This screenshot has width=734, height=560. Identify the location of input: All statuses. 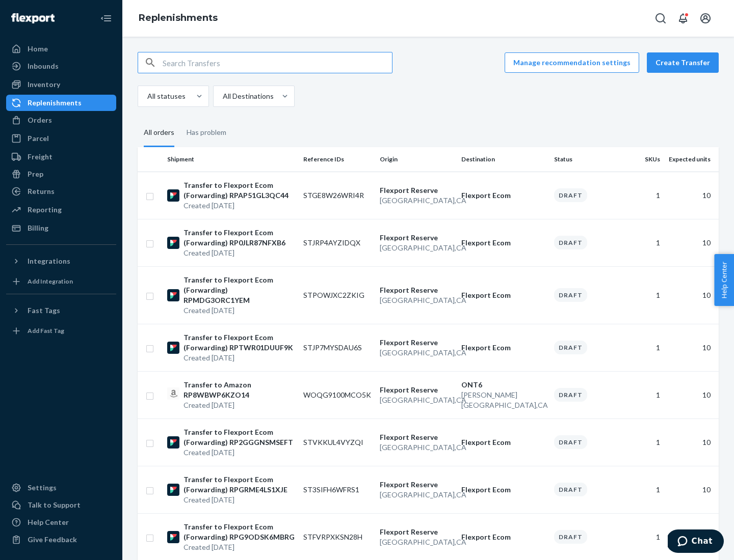
(147, 96).